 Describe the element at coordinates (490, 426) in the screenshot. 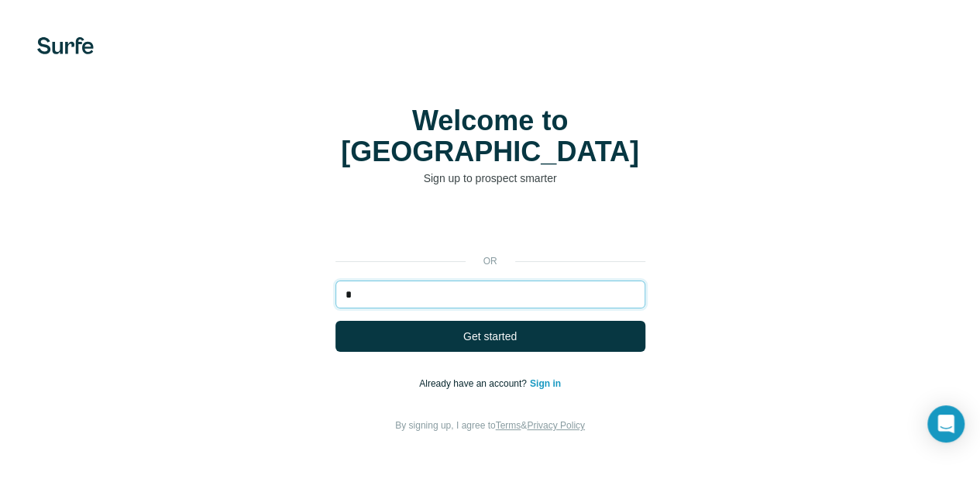

I see `span: By signing up, I agree to &` at that location.